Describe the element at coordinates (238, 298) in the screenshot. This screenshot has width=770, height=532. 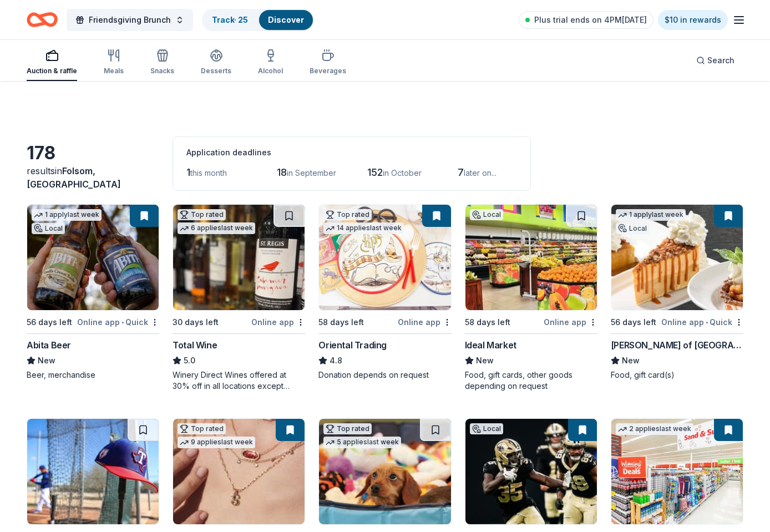
I see `a: Image for Total WineTop rated6 applieslast week30 days leftOnline appTotal Wine5.0Winery Direct W...` at that location.